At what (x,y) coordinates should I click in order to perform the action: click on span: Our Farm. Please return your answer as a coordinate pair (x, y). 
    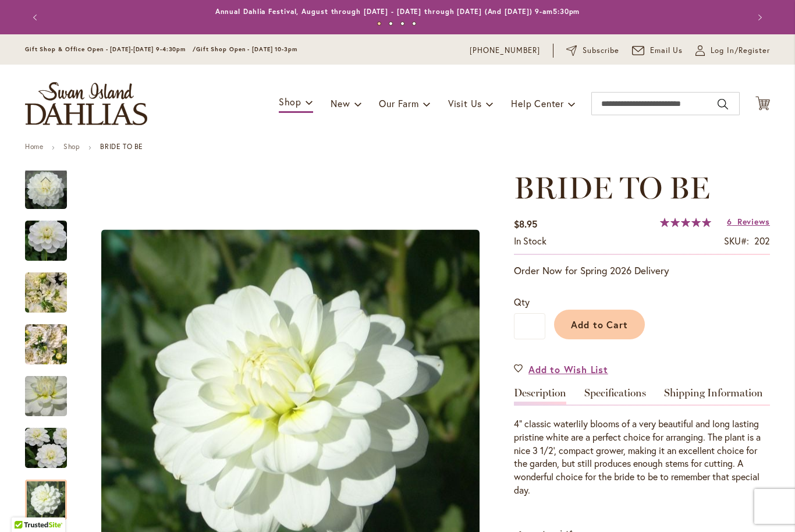
    Looking at the image, I should click on (399, 103).